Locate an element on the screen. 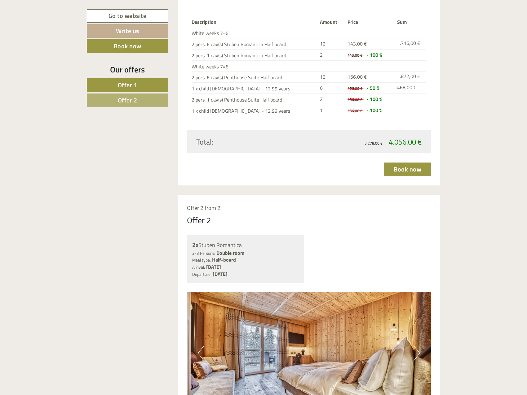  div: Offer 2 is located at coordinates (199, 220).